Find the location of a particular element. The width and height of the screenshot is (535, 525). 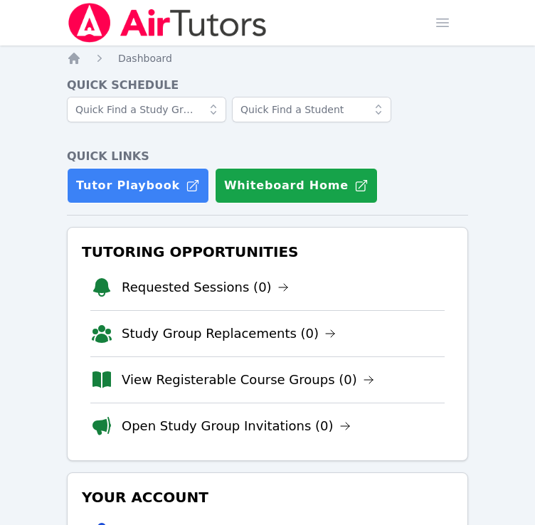

a: Dashboard is located at coordinates (145, 58).